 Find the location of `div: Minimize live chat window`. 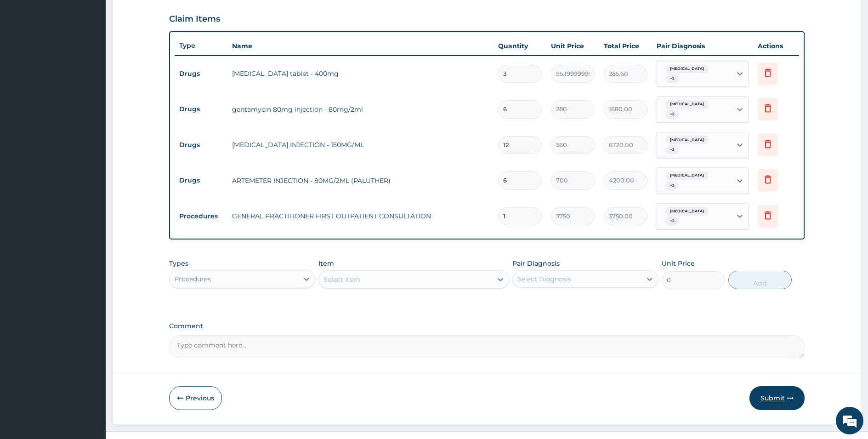

div: Minimize live chat window is located at coordinates (162, 16).